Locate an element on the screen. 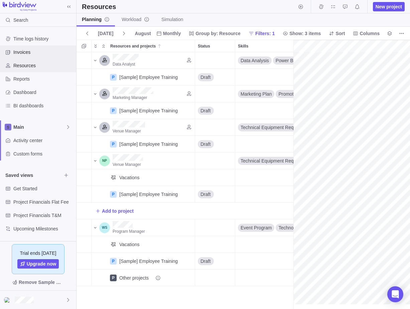  span: Notifications is located at coordinates (357, 7).